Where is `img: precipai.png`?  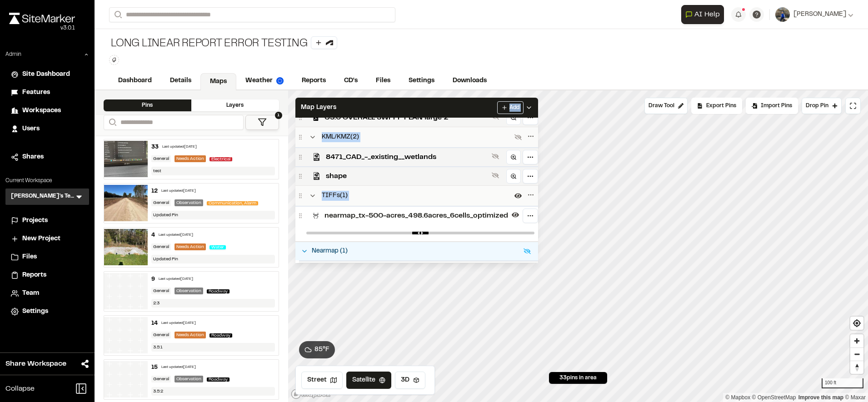 img: precipai.png is located at coordinates (280, 81).